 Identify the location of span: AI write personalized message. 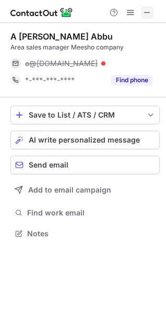
(84, 140).